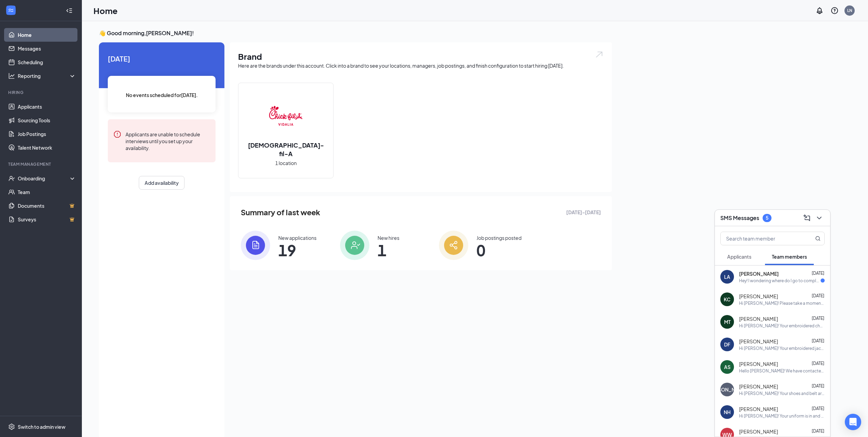 This screenshot has width=868, height=437. I want to click on a: SurveysCrown, so click(47, 219).